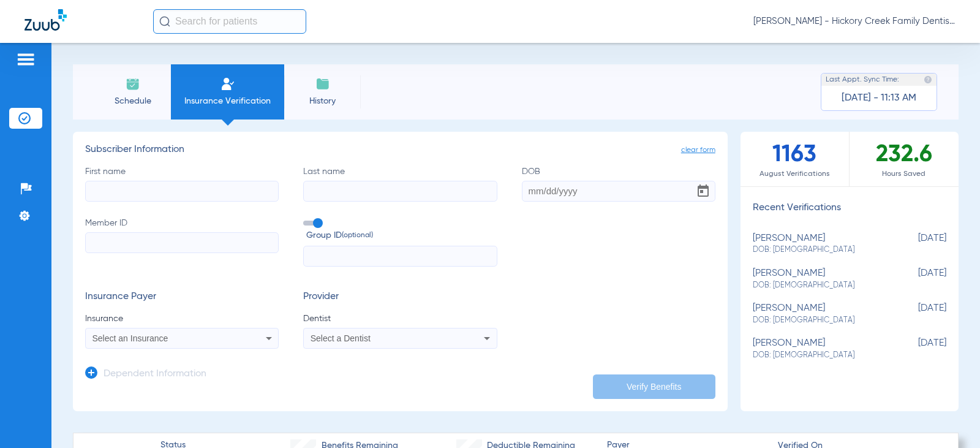  What do you see at coordinates (229, 22) in the screenshot?
I see `input: Search for patients` at bounding box center [229, 22].